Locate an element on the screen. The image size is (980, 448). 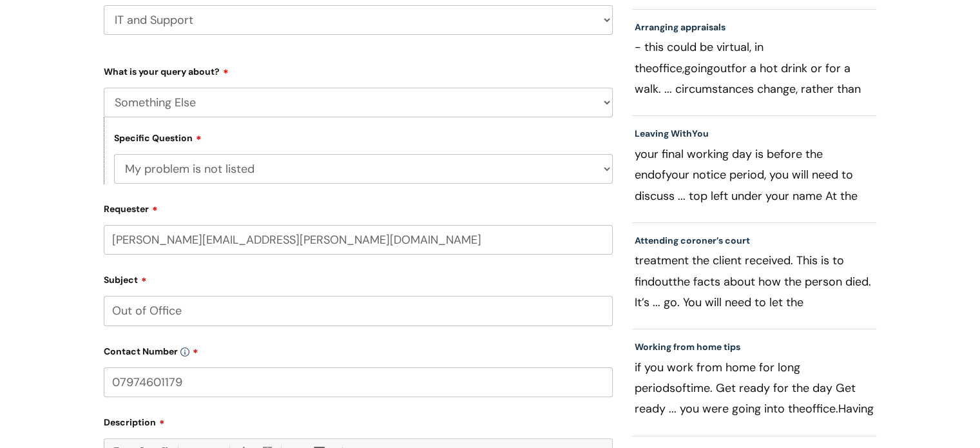
img: info-icon.svg is located at coordinates (185, 352).